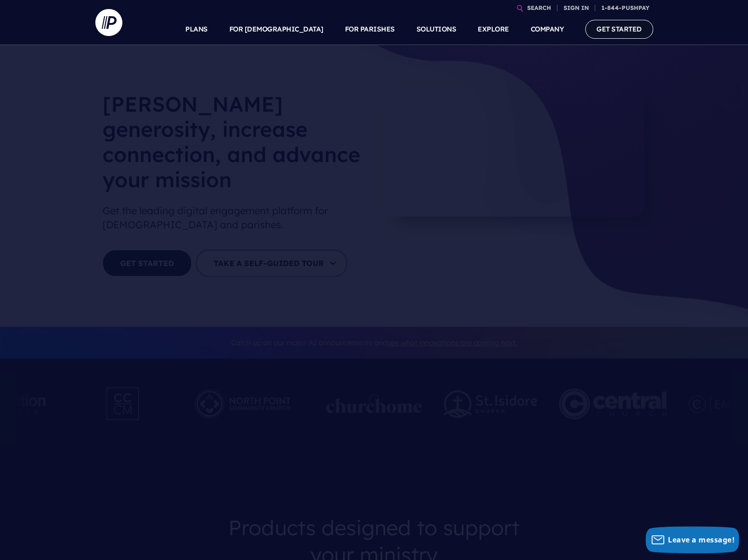 The image size is (748, 560). Describe the element at coordinates (619, 29) in the screenshot. I see `a: GET STARTED` at that location.